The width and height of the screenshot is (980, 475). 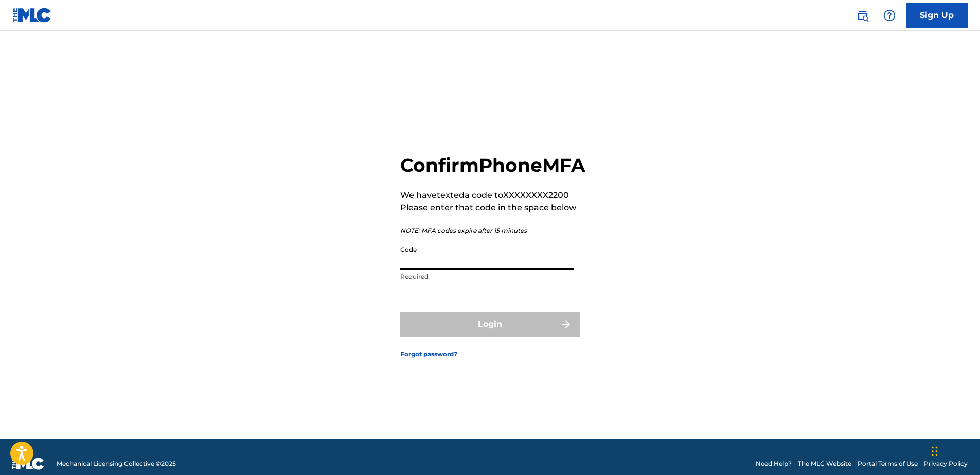 I want to click on a: The MLC Website, so click(x=824, y=464).